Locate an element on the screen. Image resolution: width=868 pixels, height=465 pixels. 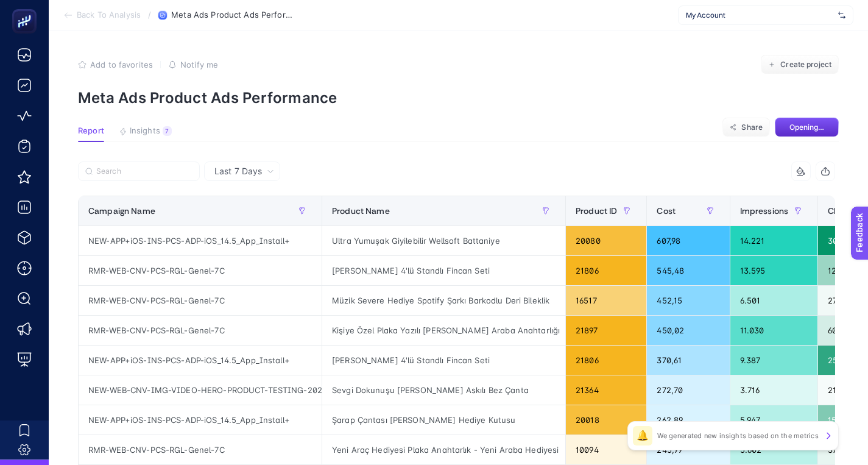
span: Cost is located at coordinates (666, 211).